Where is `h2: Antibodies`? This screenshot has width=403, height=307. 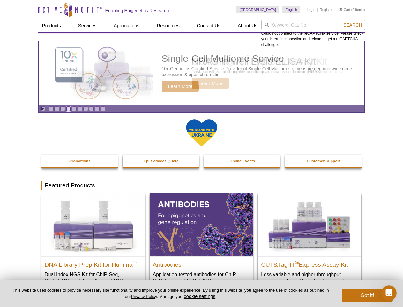 h2: Antibodies is located at coordinates (202, 263).